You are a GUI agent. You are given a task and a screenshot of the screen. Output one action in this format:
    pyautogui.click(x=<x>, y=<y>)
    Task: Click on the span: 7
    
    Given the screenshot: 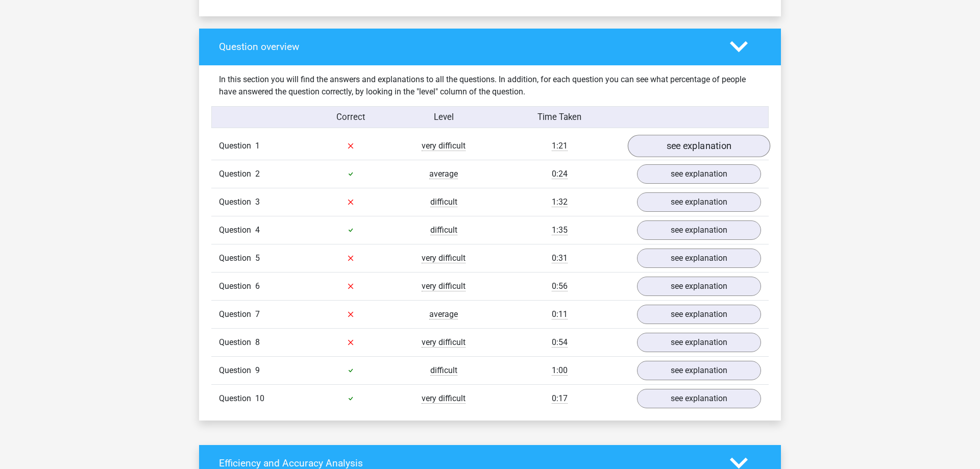 What is the action you would take?
    pyautogui.click(x=257, y=314)
    